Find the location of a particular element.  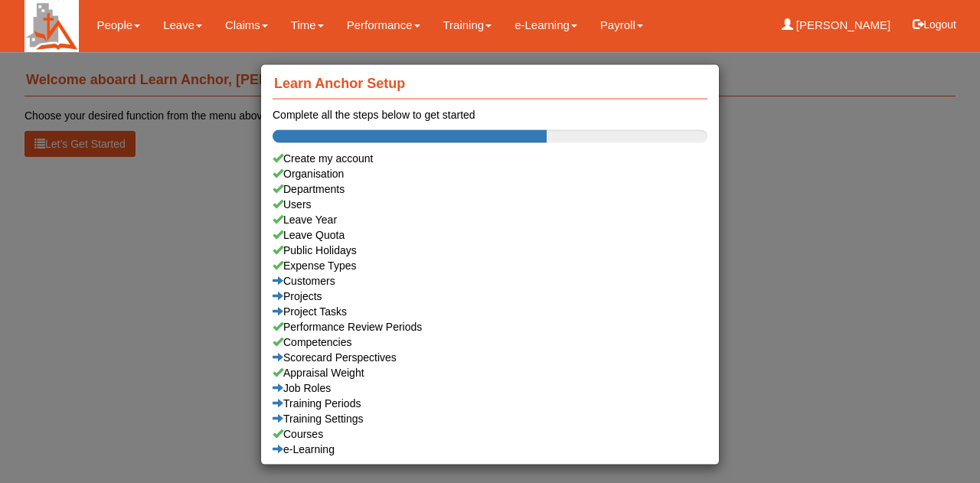

a: Expense Types is located at coordinates (490, 265).